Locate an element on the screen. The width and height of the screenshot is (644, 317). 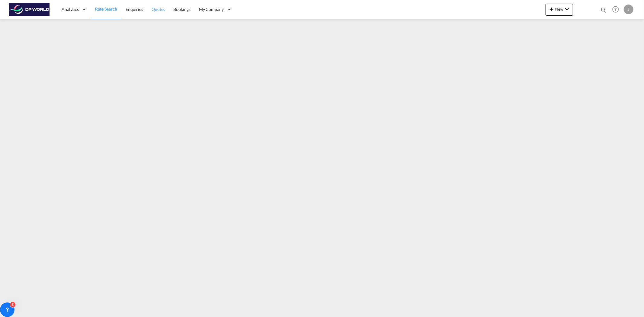
span: Bookings is located at coordinates (182, 9).